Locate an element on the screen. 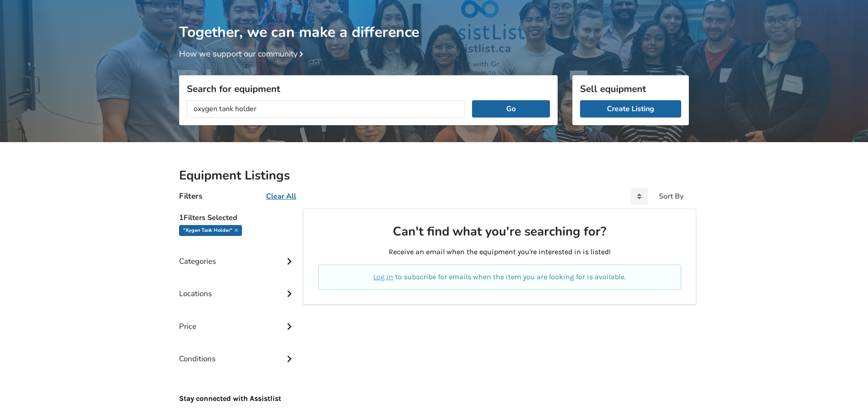  u: Clear All is located at coordinates (281, 196).